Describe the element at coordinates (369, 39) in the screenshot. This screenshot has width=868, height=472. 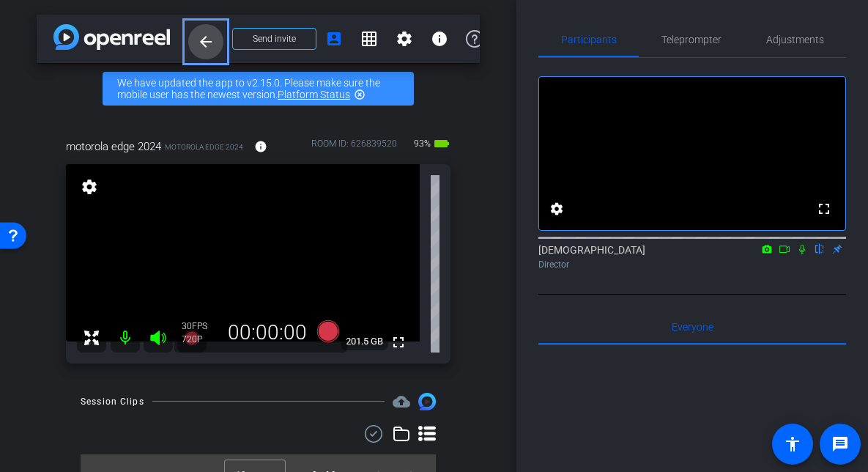
I see `button: grid_on` at that location.